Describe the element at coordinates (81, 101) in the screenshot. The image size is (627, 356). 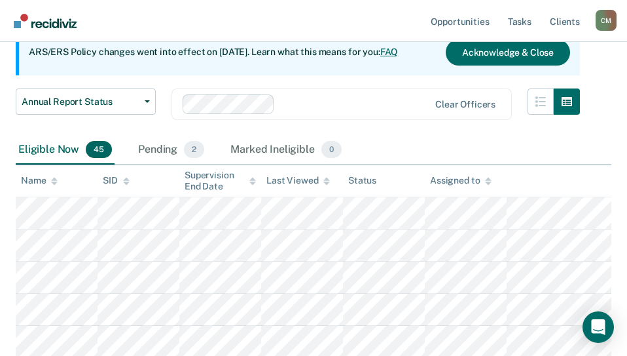
I see `span: Annual Report Status` at that location.